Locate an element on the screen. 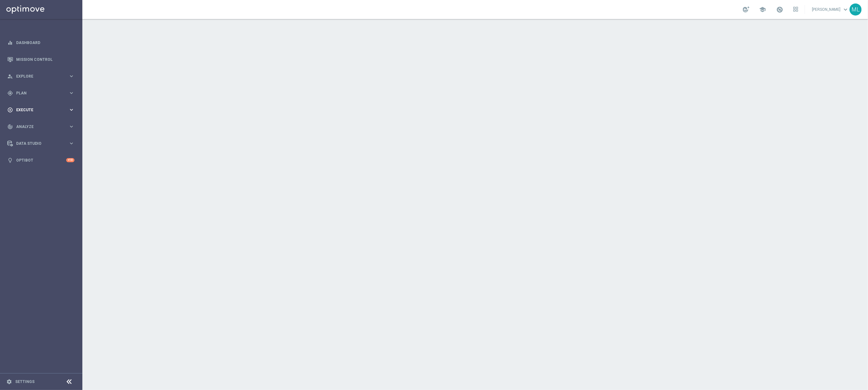  div: Plan is located at coordinates (37, 93).